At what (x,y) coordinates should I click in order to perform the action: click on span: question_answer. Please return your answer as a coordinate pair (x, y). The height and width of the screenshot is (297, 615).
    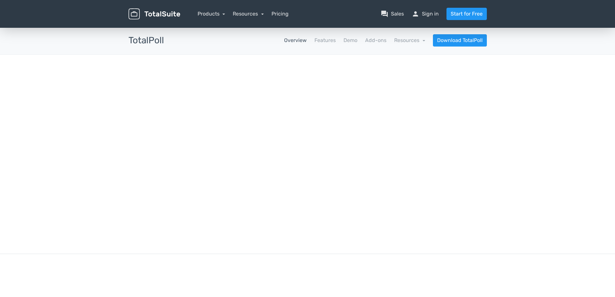
    Looking at the image, I should click on (384, 14).